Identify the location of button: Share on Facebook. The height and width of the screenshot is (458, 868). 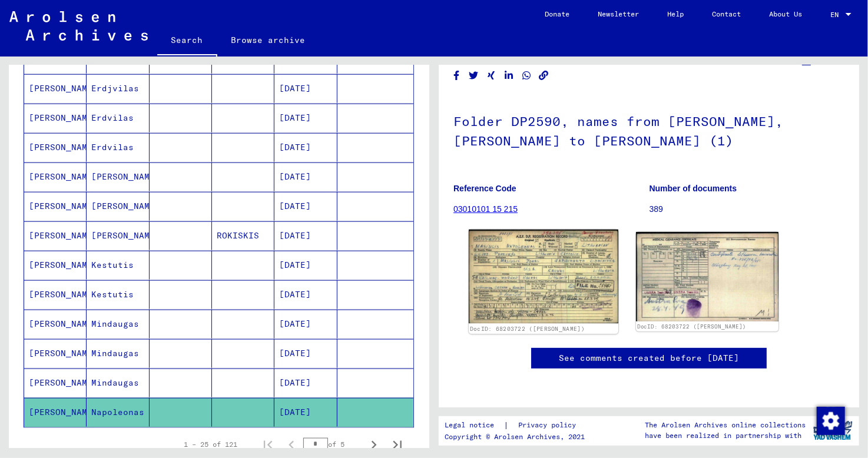
(457, 76).